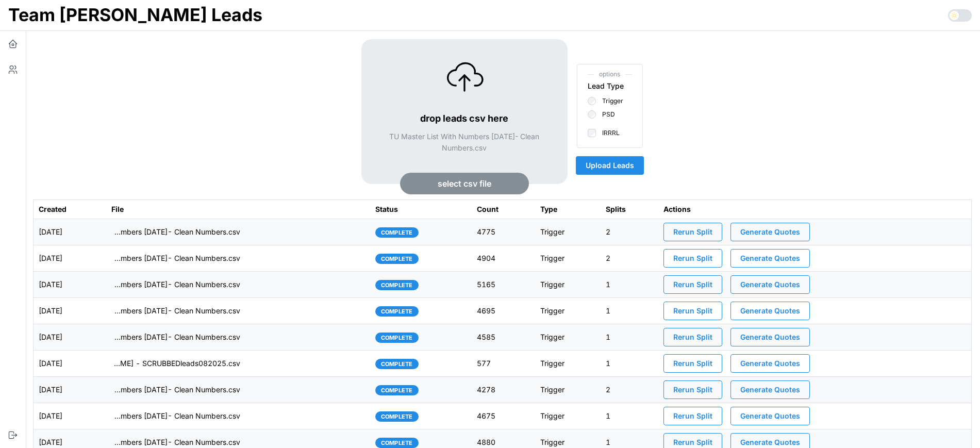 The width and height of the screenshot is (980, 448). I want to click on td: 4695, so click(503, 310).